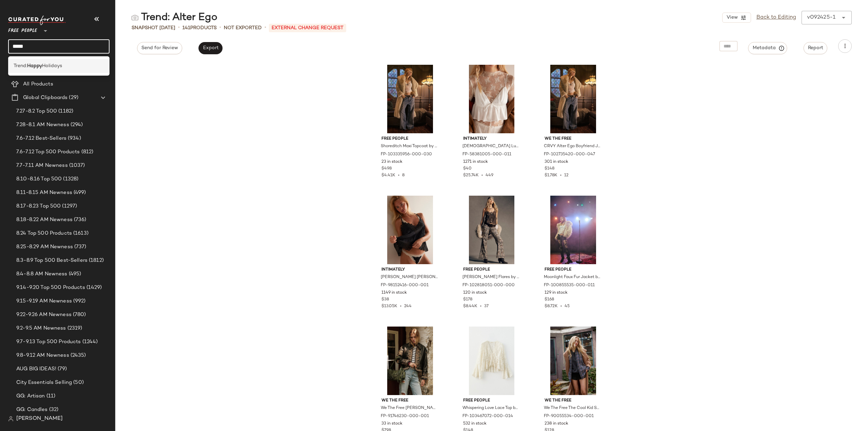 This screenshot has height=431, width=868. Describe the element at coordinates (487, 155) in the screenshot. I see `span: FP-58381005-000-011` at that location.